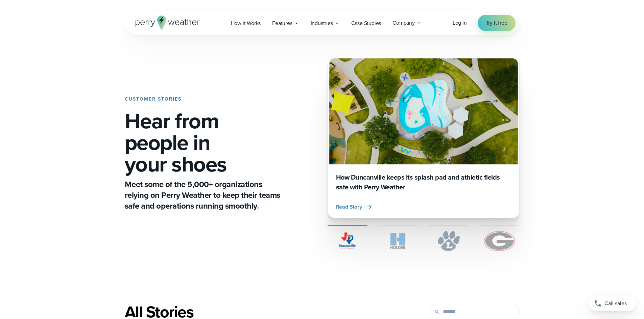  Describe the element at coordinates (424, 138) in the screenshot. I see `div: slideshow` at that location.